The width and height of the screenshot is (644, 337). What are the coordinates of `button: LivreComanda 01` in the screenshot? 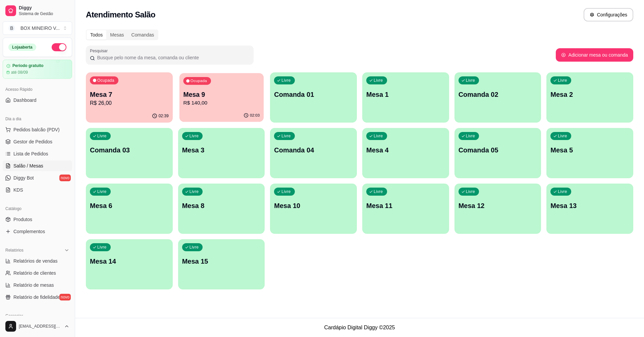 It's located at (313, 97).